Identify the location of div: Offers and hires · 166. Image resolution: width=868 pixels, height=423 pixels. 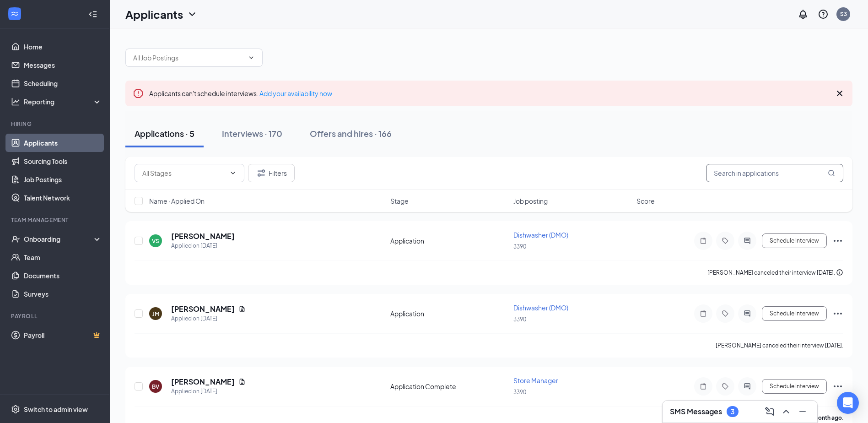
(351, 133).